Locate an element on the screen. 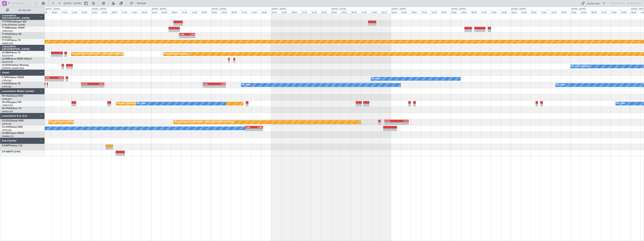 The image size is (644, 241). span: T7-PJ29 is located at coordinates (6, 40).